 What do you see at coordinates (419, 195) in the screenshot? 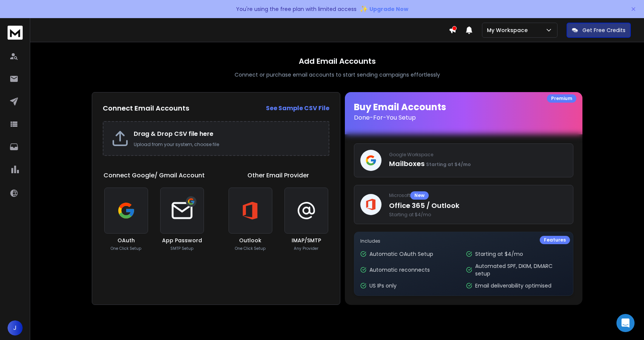
I see `div: New` at bounding box center [419, 195].